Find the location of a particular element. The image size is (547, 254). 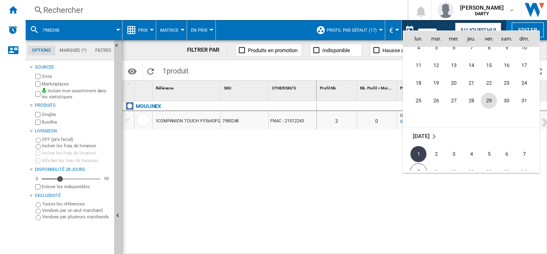

td: Sunday August 10 2025 is located at coordinates (528, 48).